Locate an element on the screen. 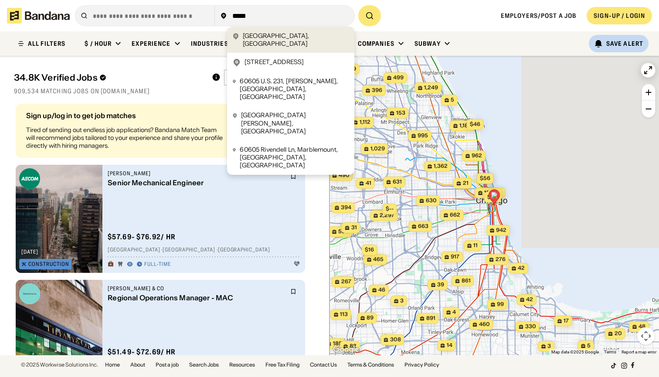 The height and width of the screenshot is (377, 659). span: 465 is located at coordinates (378, 259).